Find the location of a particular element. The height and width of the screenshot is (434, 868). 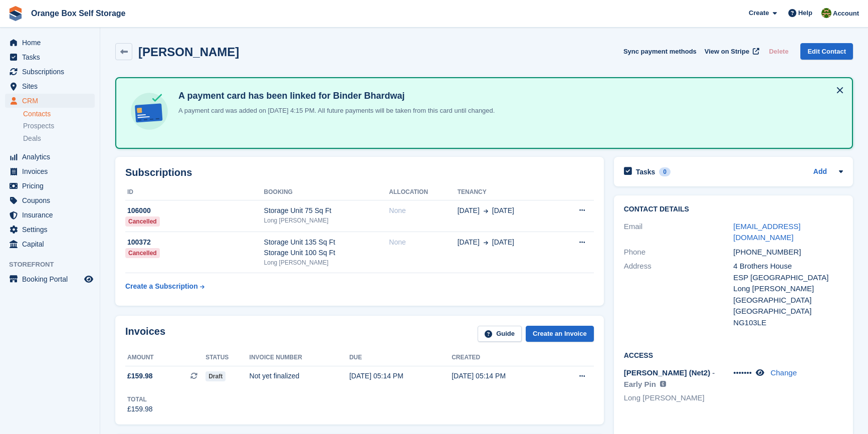

span: Settings is located at coordinates (52, 230).